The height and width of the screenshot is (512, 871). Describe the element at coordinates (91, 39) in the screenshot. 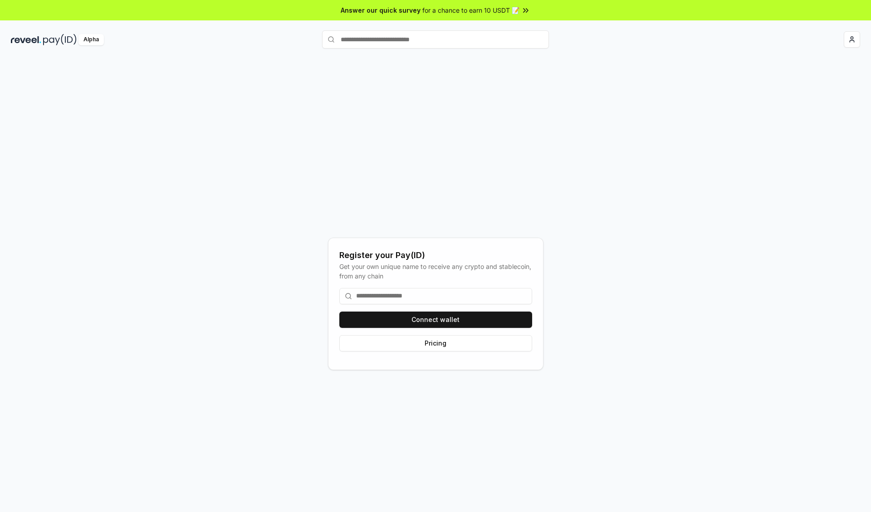

I see `div: Alpha` at that location.